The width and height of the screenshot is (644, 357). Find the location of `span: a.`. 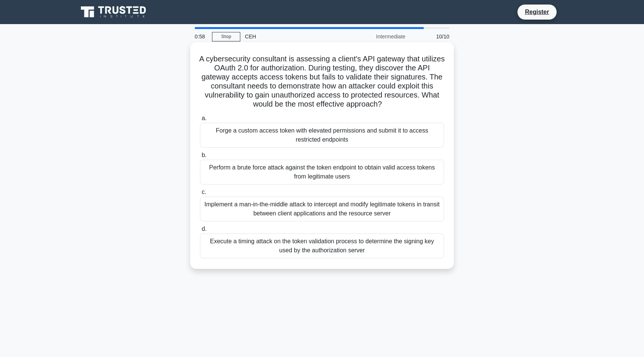

span: a. is located at coordinates (203, 118).